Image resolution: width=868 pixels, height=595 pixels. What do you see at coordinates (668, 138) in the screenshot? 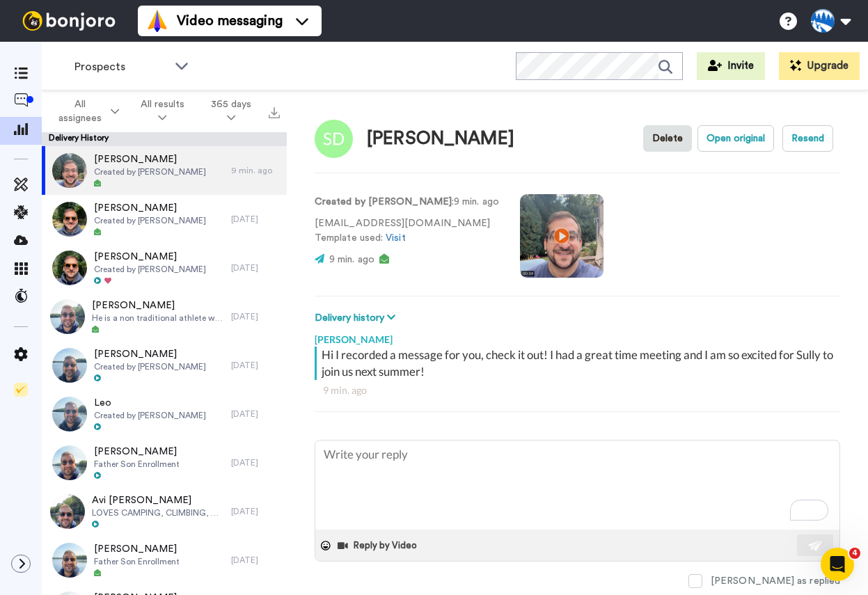
I see `button: Delete` at bounding box center [668, 138].